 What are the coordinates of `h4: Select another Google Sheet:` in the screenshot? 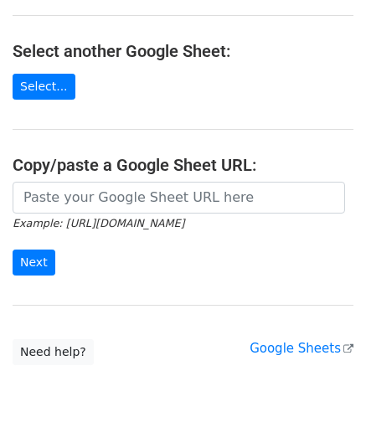 It's located at (182, 51).